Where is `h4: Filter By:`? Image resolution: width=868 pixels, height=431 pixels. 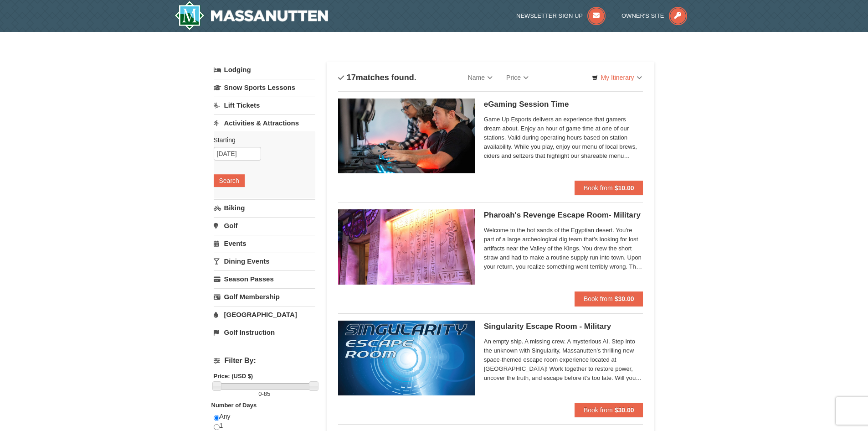 h4: Filter By: is located at coordinates (264, 361).